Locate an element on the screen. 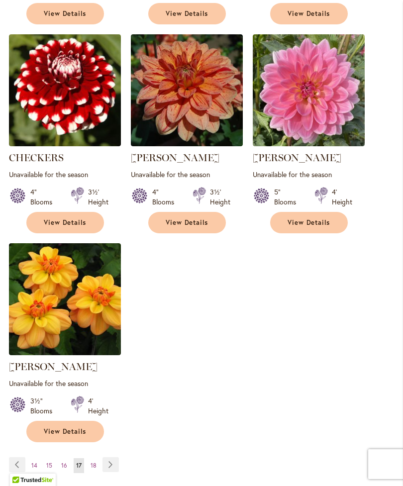  a: Elijah Mason is located at coordinates (186, 143).